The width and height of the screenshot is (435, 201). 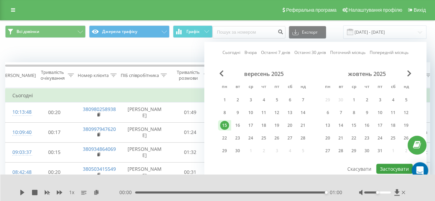 I want to click on div: сб 20 вер 2025 р., so click(x=290, y=125).